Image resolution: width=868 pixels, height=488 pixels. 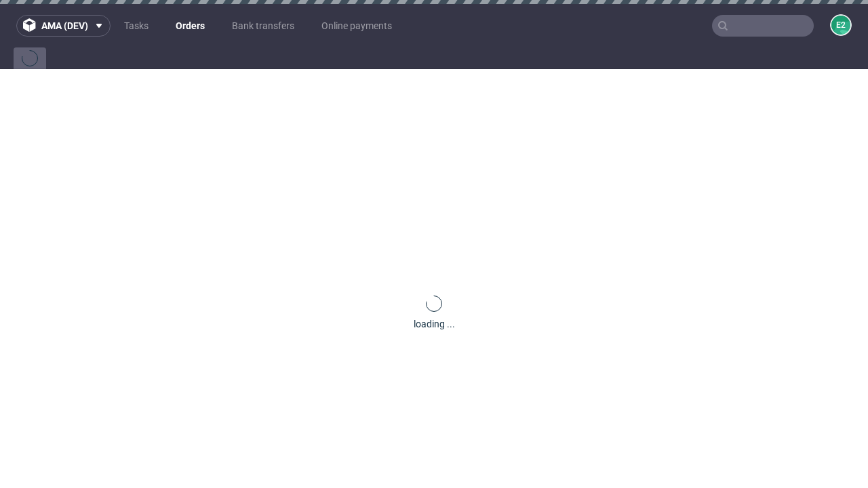 I want to click on div: loading ..., so click(x=434, y=324).